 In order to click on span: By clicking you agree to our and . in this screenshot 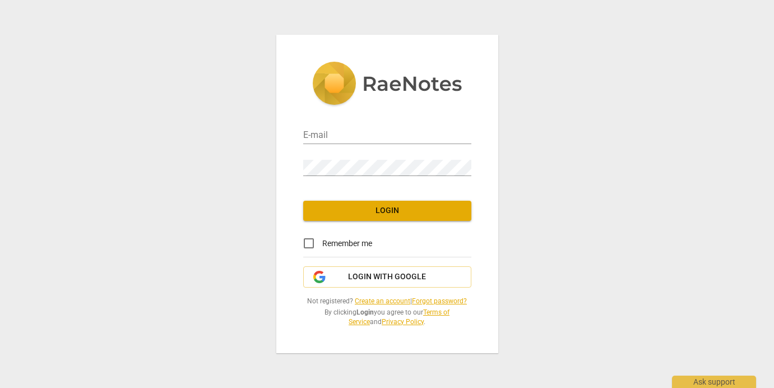, I will do `click(387, 317)`.